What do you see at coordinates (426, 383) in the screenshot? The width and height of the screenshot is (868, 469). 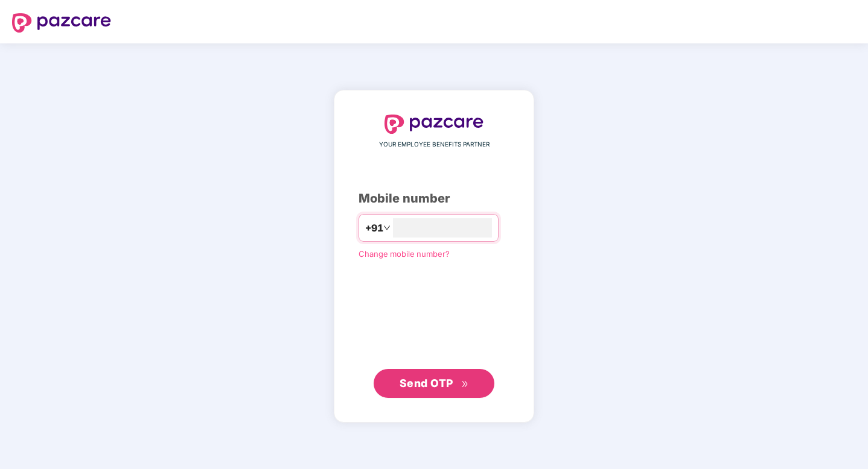 I see `span: Send OTP` at bounding box center [426, 383].